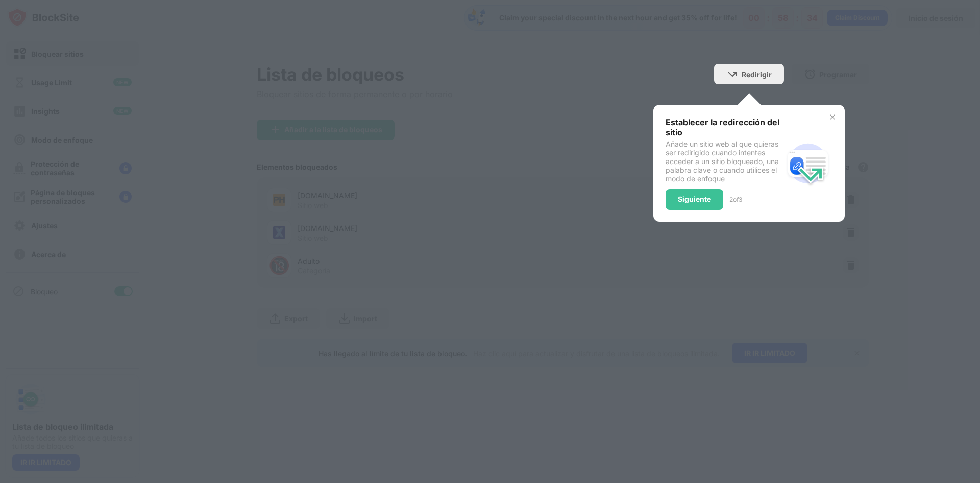  What do you see at coordinates (735, 199) in the screenshot?
I see `div: 2 of 3` at bounding box center [735, 199].